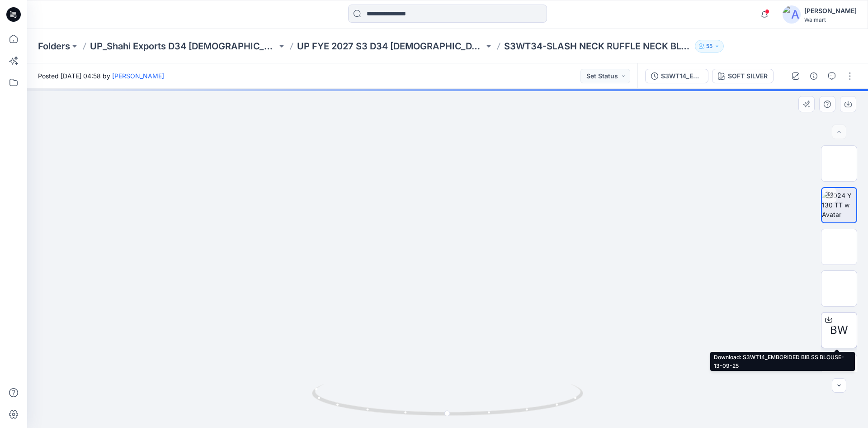 The image size is (868, 428). I want to click on p: Folders, so click(54, 46).